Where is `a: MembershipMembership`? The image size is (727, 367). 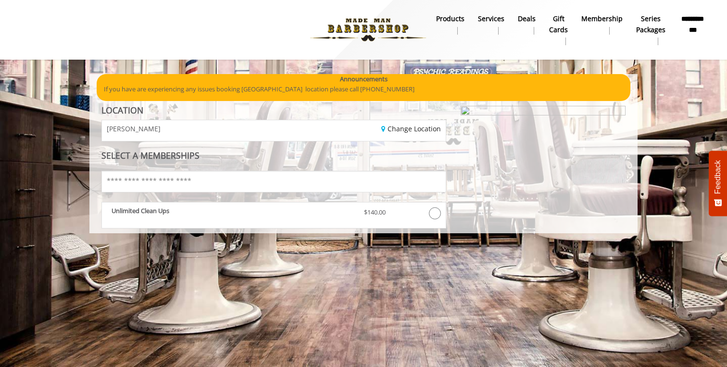 a: MembershipMembership is located at coordinates (602, 25).